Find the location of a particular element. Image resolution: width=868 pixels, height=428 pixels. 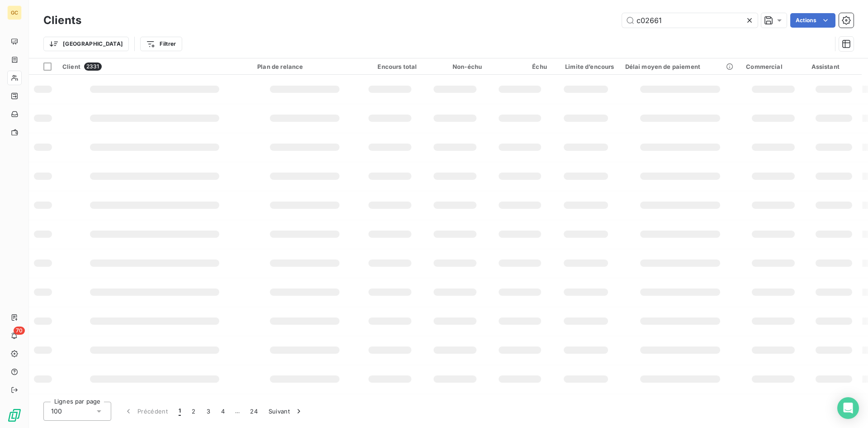

div: Commercial is located at coordinates (773, 66).